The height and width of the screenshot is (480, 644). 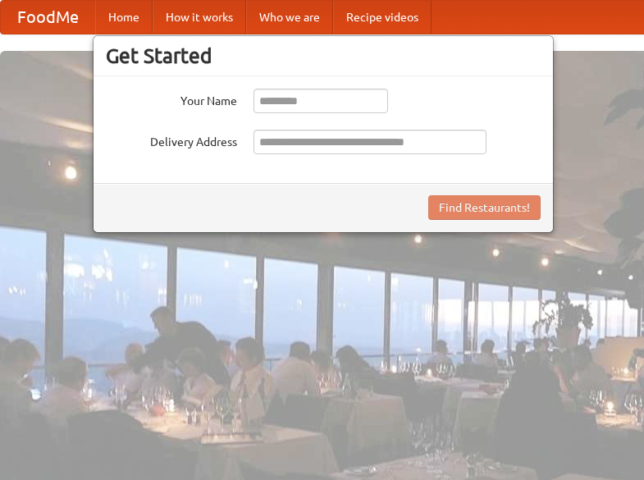 I want to click on label: Delivery Address, so click(x=171, y=139).